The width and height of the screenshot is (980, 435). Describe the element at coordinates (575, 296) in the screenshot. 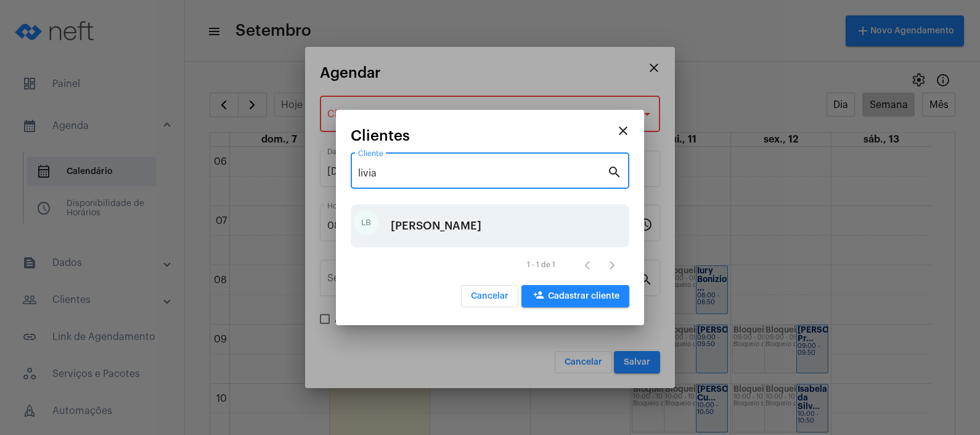

I see `span: Cadastrar cliente` at that location.